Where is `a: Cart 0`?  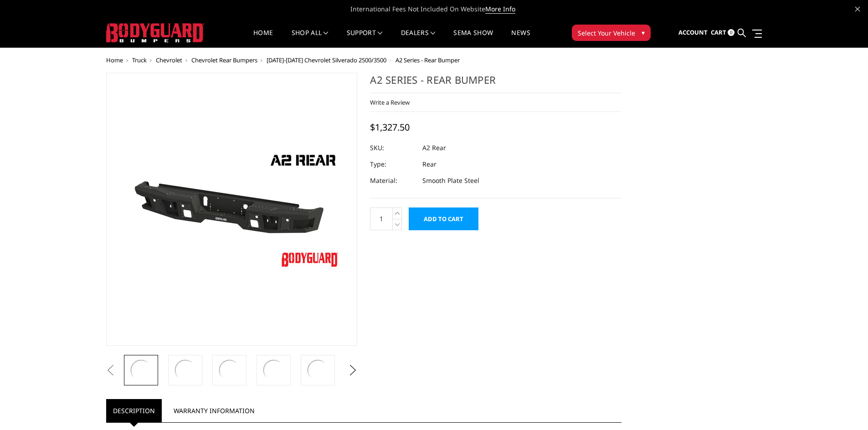 a: Cart 0 is located at coordinates (723, 33).